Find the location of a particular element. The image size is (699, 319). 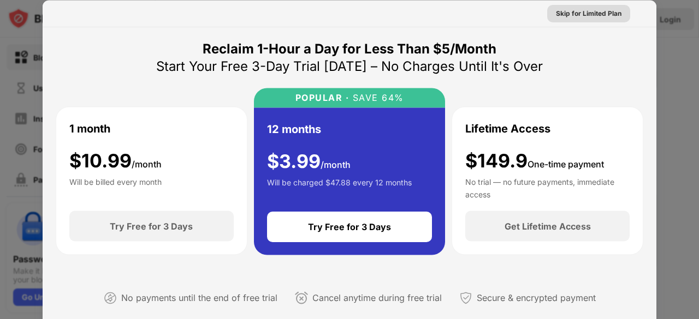

div: Will be billed every month is located at coordinates (115, 187).